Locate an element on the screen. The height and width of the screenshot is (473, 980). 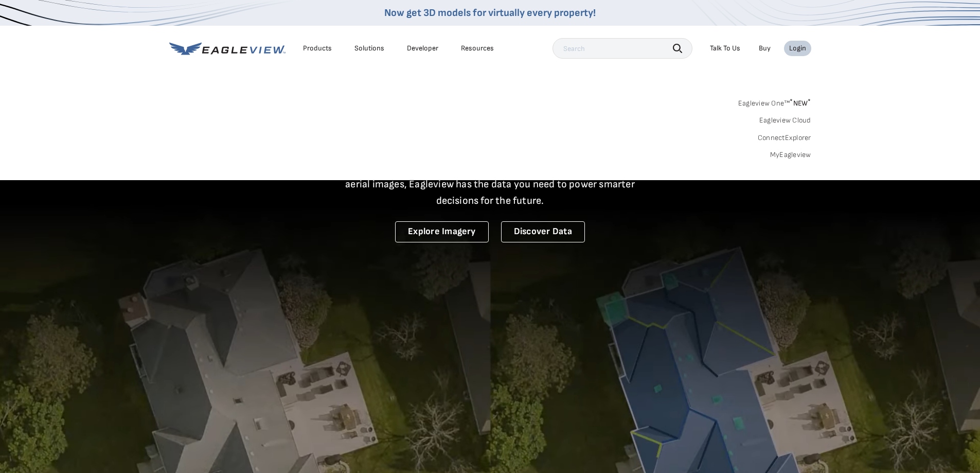
div: Talk To Us is located at coordinates (725, 49).